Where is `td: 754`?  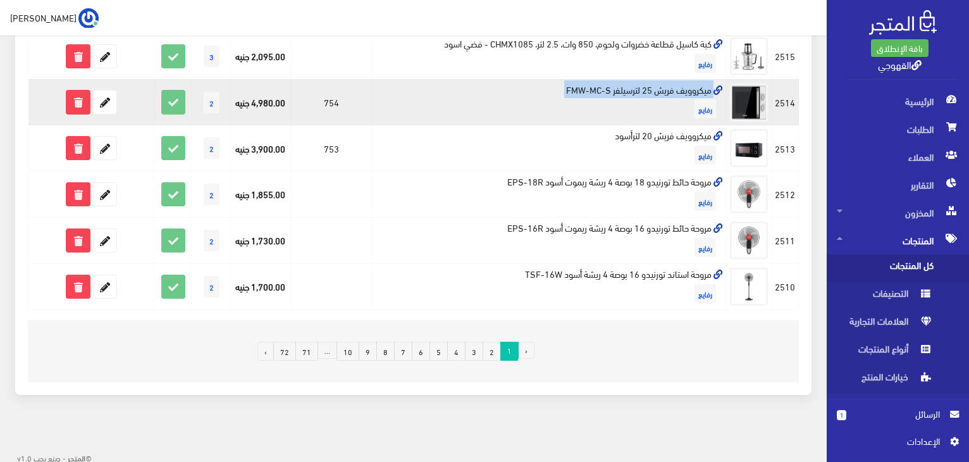
td: 754 is located at coordinates (331, 102).